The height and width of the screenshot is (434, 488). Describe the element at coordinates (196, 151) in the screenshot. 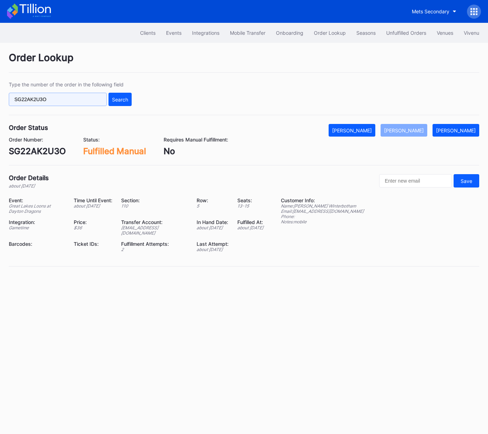

I see `div: No` at that location.